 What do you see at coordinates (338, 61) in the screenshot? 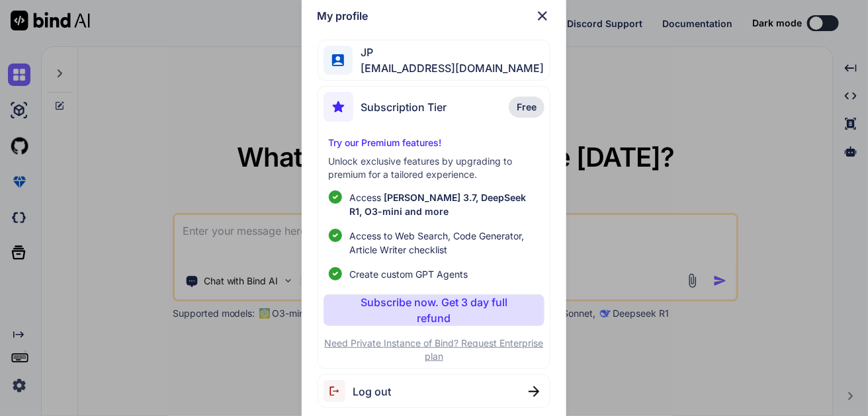
I see `img: profile` at bounding box center [338, 61].